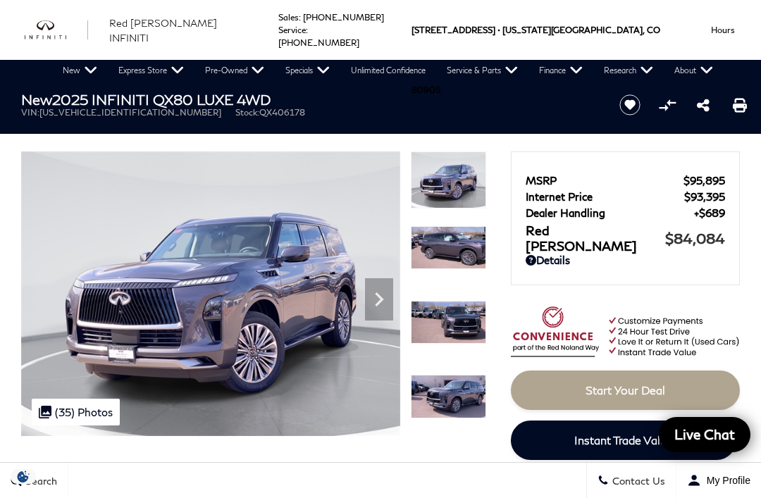 Image resolution: width=761 pixels, height=498 pixels. I want to click on img: INFINITI, so click(56, 30).